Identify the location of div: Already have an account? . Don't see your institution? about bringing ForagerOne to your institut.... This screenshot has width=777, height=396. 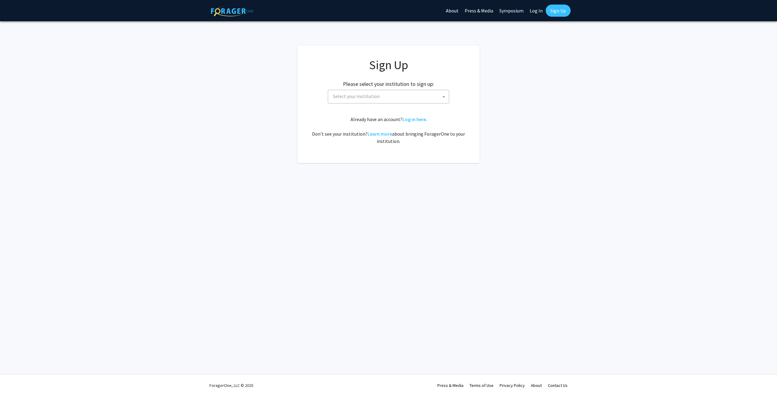
(389, 130).